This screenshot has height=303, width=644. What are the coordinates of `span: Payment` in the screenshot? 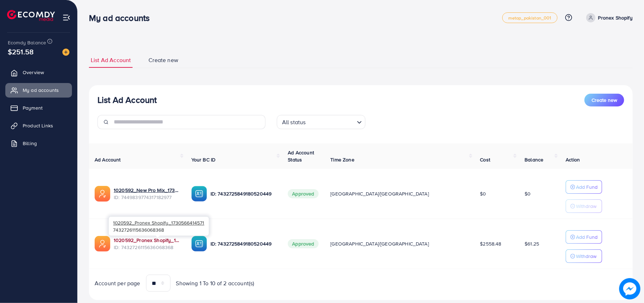 It's located at (33, 108).